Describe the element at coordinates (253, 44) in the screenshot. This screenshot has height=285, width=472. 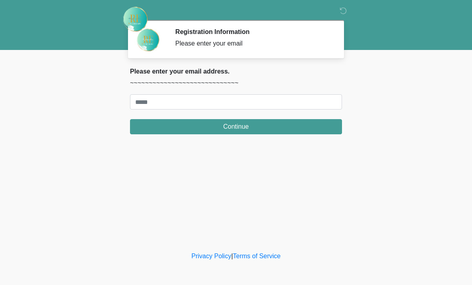
I see `div: Please enter your email` at that location.